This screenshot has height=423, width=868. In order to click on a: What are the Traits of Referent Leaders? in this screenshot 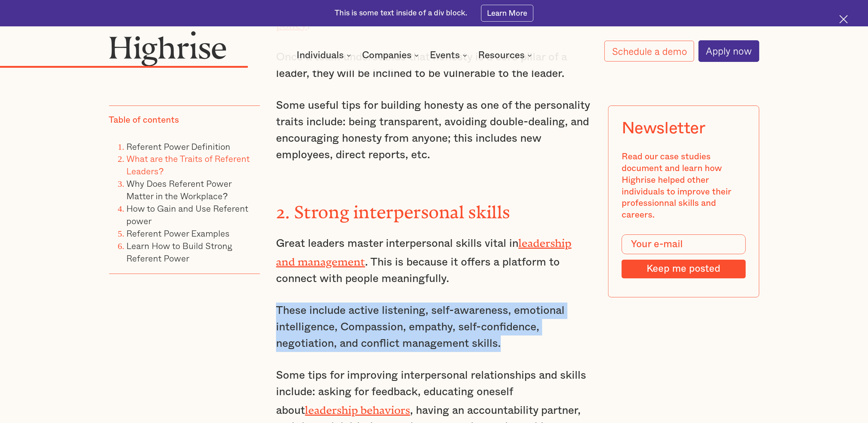, I will do `click(188, 165)`.